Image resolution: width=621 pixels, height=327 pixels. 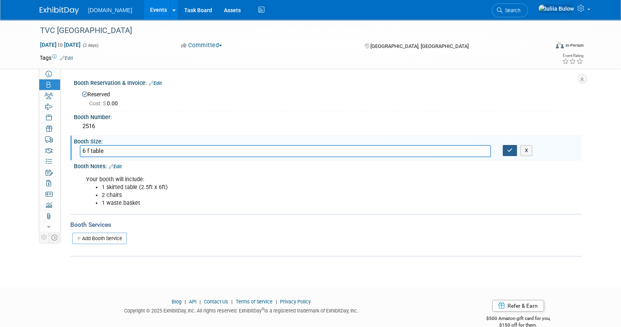 I want to click on div: Booth Services, so click(x=326, y=225).